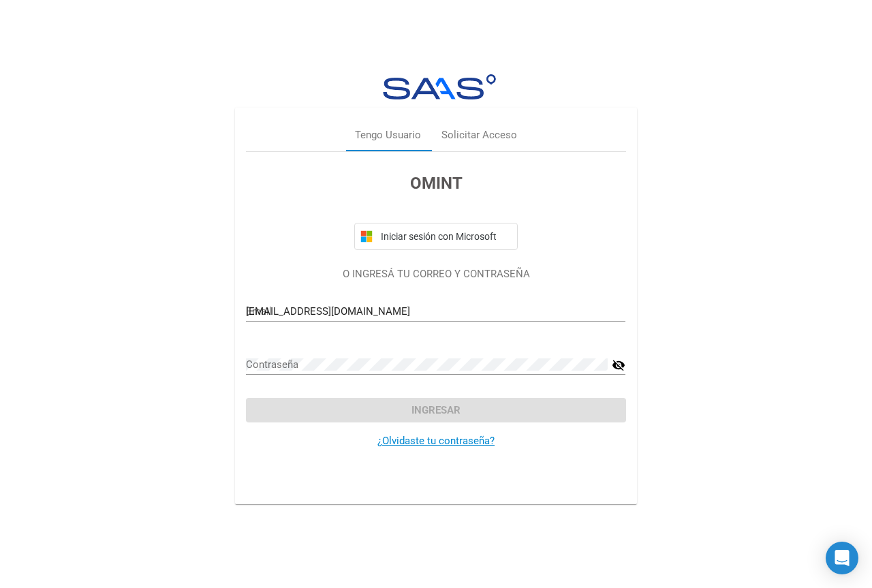 The image size is (872, 588). What do you see at coordinates (436, 274) in the screenshot?
I see `p: O INGRESÁ TU CORREO Y CONTRASEÑA` at bounding box center [436, 274].